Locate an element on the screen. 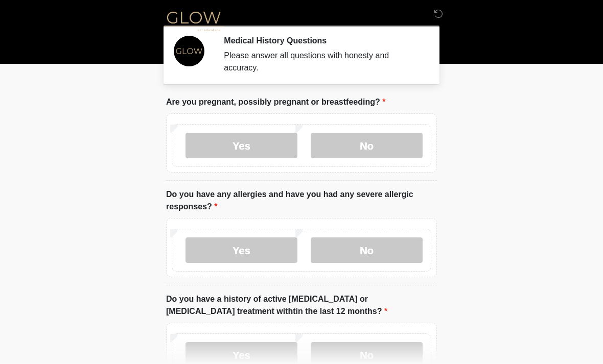  label: Do you have any allergies and have you had any severe allergic responses? is located at coordinates (301, 201).